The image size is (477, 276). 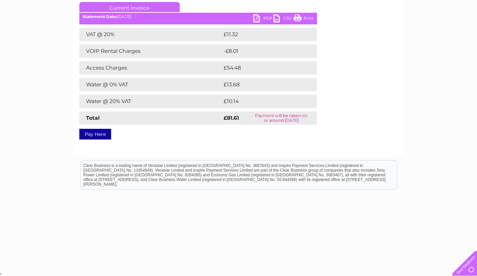 I want to click on a: CSV, so click(x=284, y=19).